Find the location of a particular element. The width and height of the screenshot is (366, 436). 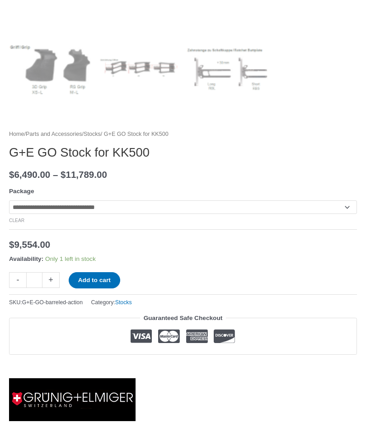

a: Grünig and Elmiger is located at coordinates (72, 400).